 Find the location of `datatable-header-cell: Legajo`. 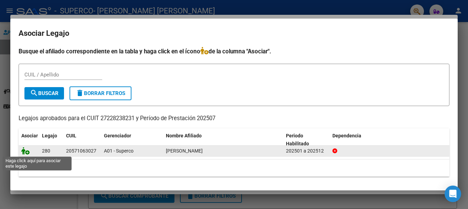

datatable-header-cell: Legajo is located at coordinates (51, 140).